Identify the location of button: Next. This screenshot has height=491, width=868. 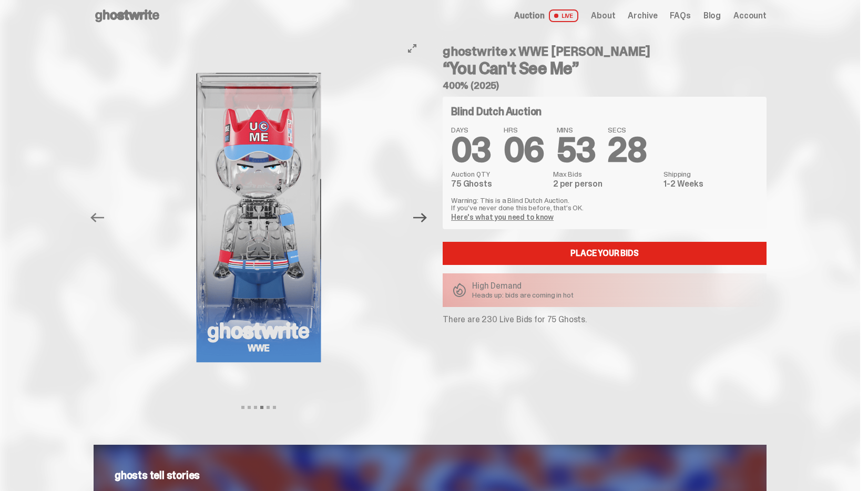
(420, 217).